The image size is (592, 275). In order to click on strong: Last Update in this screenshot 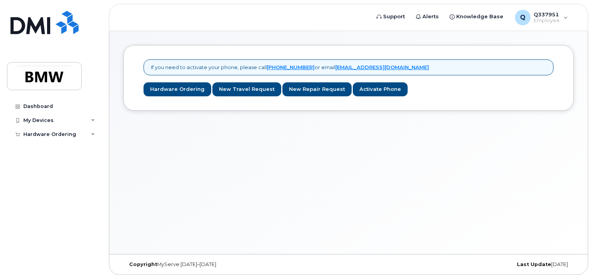, I will do `click(534, 265)`.